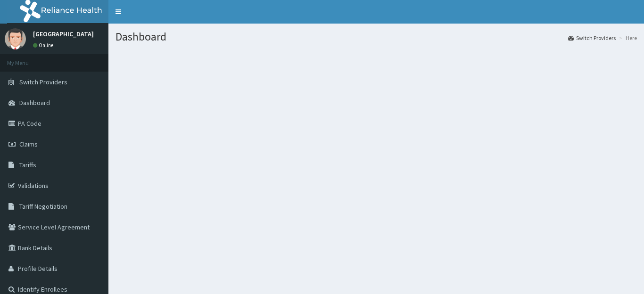 The height and width of the screenshot is (294, 644). I want to click on a: Online, so click(45, 46).